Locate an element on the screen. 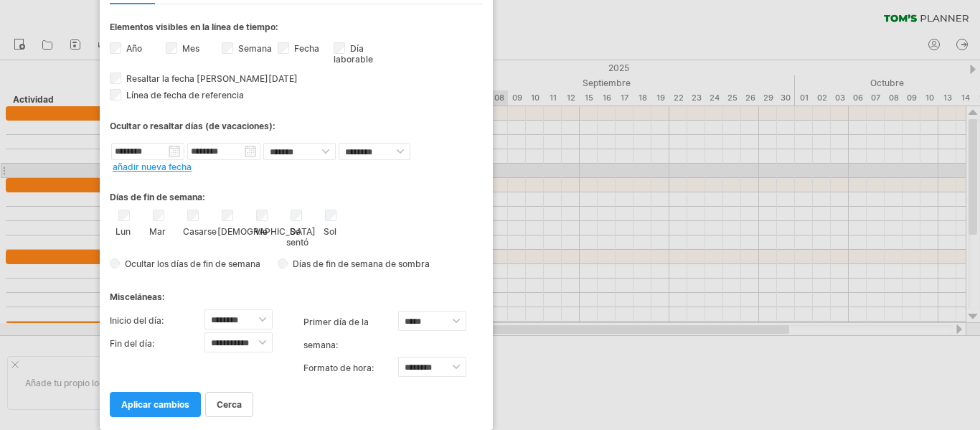 This screenshot has height=430, width=980. font: Días de fin de semana de sombra is located at coordinates (361, 263).